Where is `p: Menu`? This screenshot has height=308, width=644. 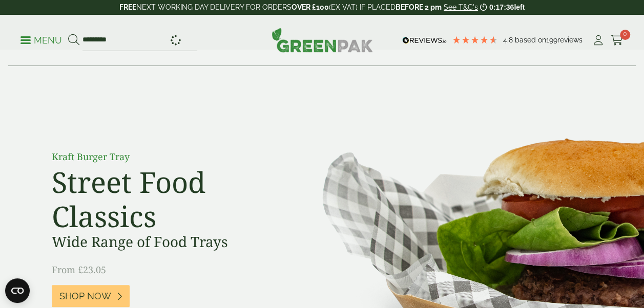 p: Menu is located at coordinates (41, 40).